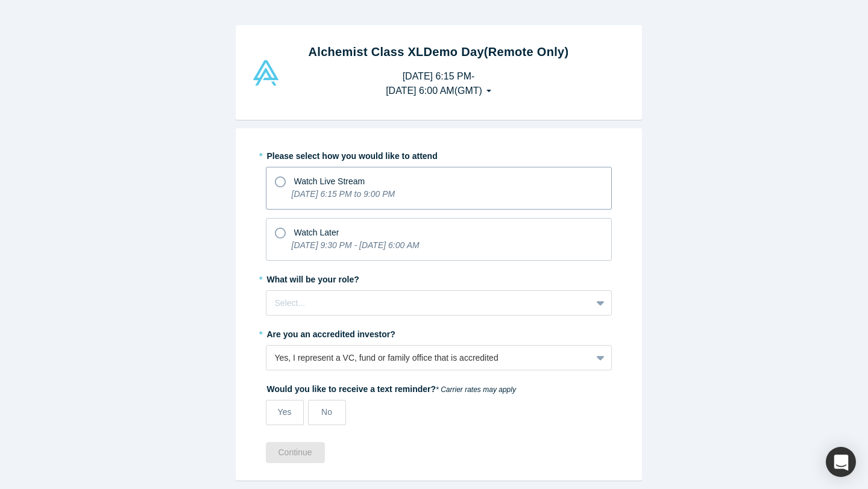 This screenshot has height=489, width=868. Describe the element at coordinates (295, 452) in the screenshot. I see `button: Continue` at that location.